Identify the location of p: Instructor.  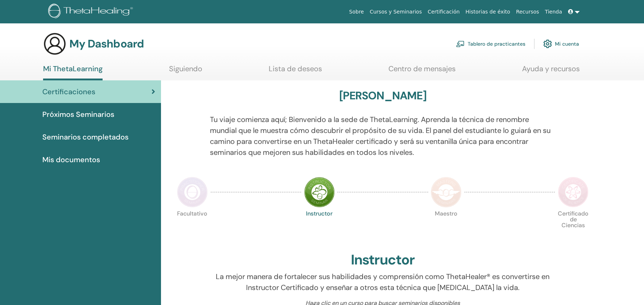
(319, 226).